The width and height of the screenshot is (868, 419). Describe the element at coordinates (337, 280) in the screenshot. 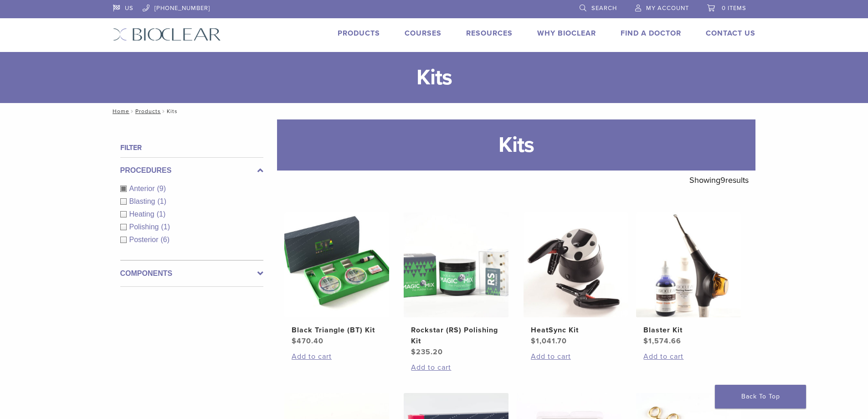

I see `a: Black Triangle (BT) KitBlack Triangle (BT) Kit $470.40` at that location.